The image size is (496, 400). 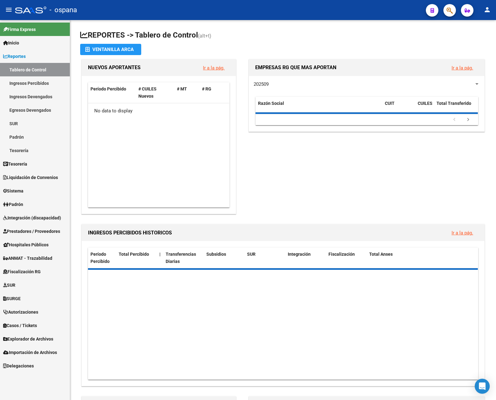 I want to click on datatable-header-cell: Total Transferido, so click(x=456, y=107).